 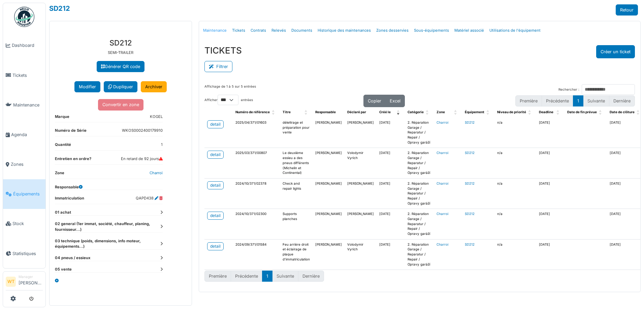 I want to click on td: 2024/10/371/02300, so click(x=256, y=224).